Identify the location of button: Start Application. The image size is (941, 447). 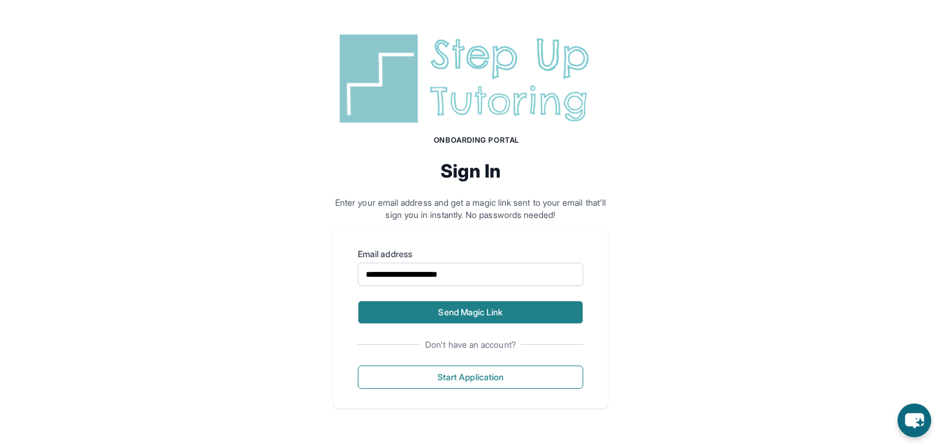
(471, 377).